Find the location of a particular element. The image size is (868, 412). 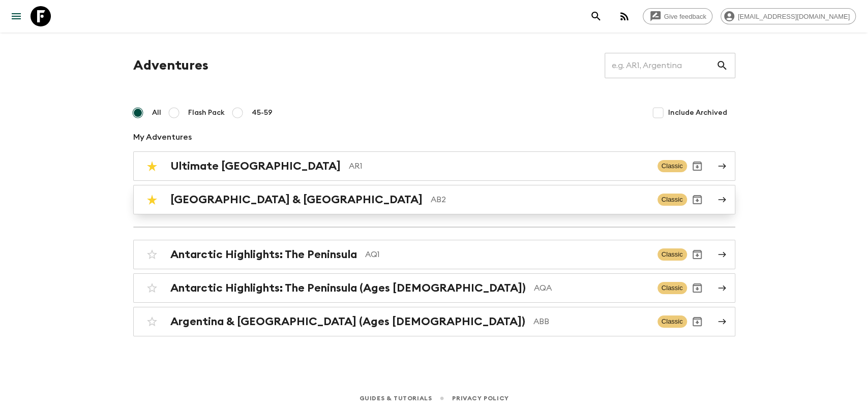

span: Include Archived is located at coordinates (698, 113).